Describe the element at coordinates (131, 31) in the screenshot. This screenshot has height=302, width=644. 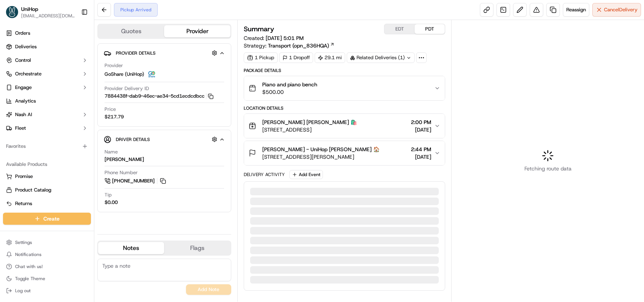
I see `button: Quotes` at that location.